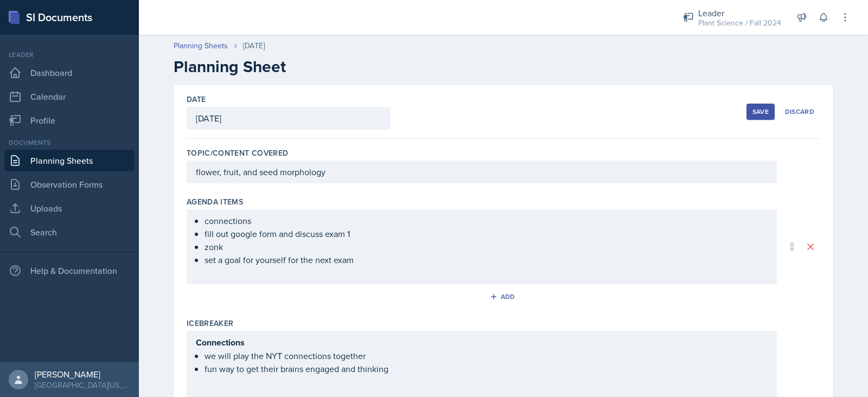  I want to click on a: Dashboard, so click(69, 73).